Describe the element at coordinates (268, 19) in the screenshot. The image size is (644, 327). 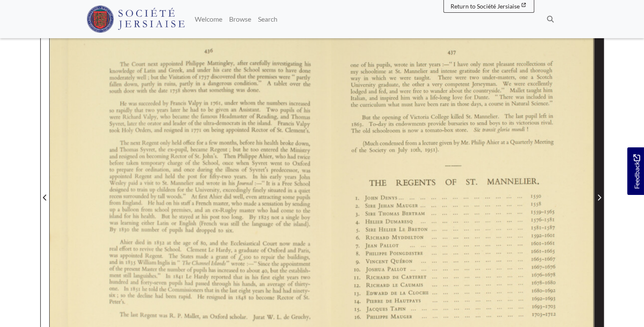
I see `a: Search` at that location.